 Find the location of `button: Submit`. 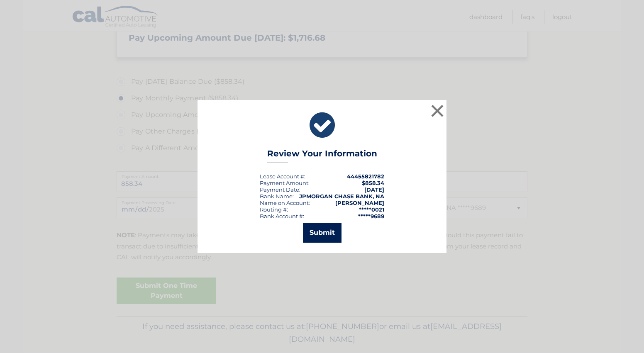

button: Submit is located at coordinates (322, 233).